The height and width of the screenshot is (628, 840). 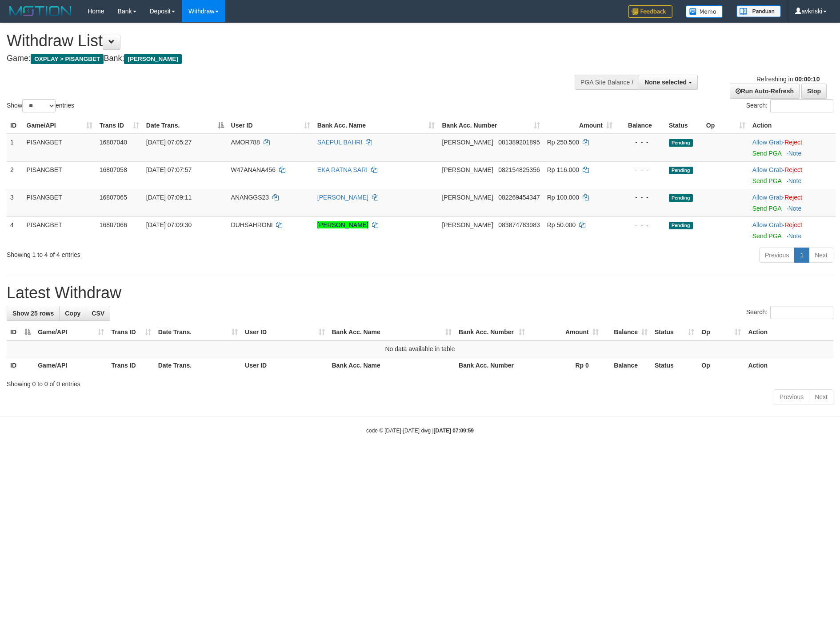 I want to click on th: Amount: activate to sort column ascending, so click(x=565, y=332).